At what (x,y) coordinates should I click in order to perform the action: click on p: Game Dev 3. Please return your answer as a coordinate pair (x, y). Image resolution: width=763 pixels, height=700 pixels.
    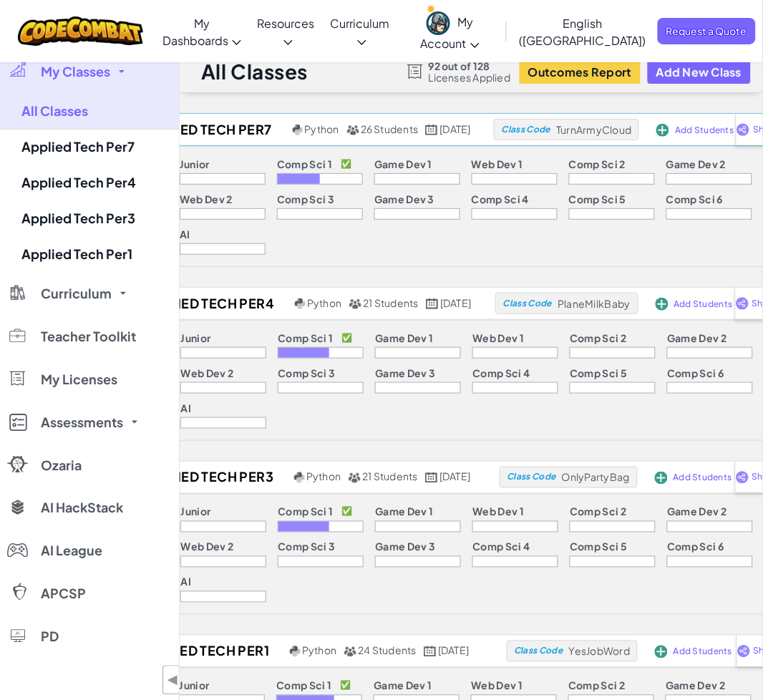
    Looking at the image, I should click on (405, 547).